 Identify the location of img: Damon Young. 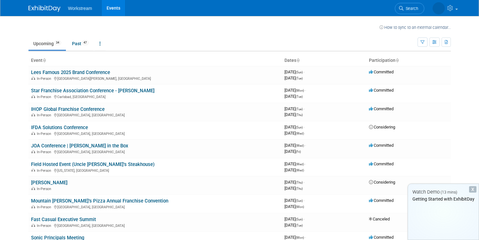
(439, 8).